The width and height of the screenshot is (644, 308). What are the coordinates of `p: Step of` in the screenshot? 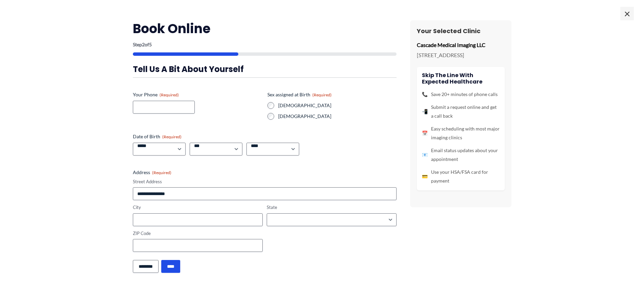 It's located at (265, 45).